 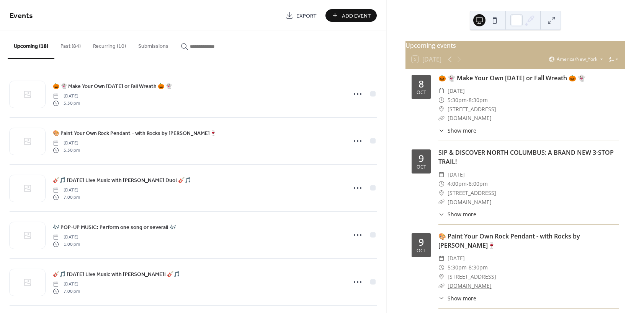 I want to click on div: Upcoming events, so click(x=516, y=45).